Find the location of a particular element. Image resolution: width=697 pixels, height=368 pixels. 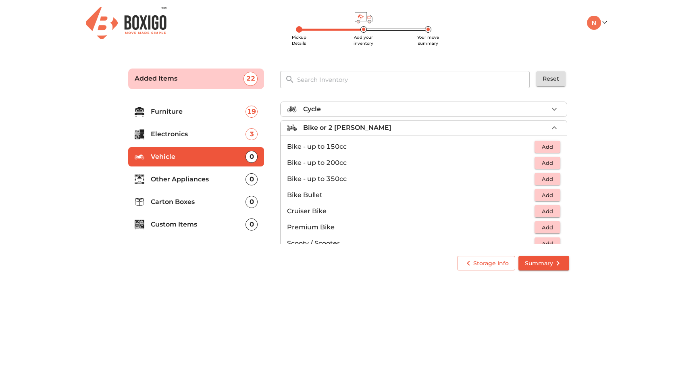

div: 22 is located at coordinates (250, 79).